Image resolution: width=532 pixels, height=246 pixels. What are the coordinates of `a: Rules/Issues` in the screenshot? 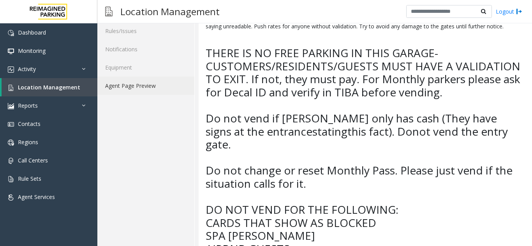 It's located at (146, 31).